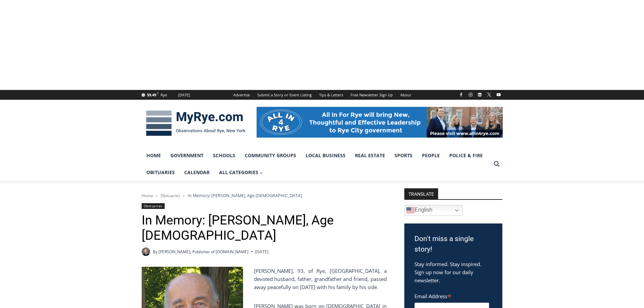  I want to click on a: Government, so click(187, 156).